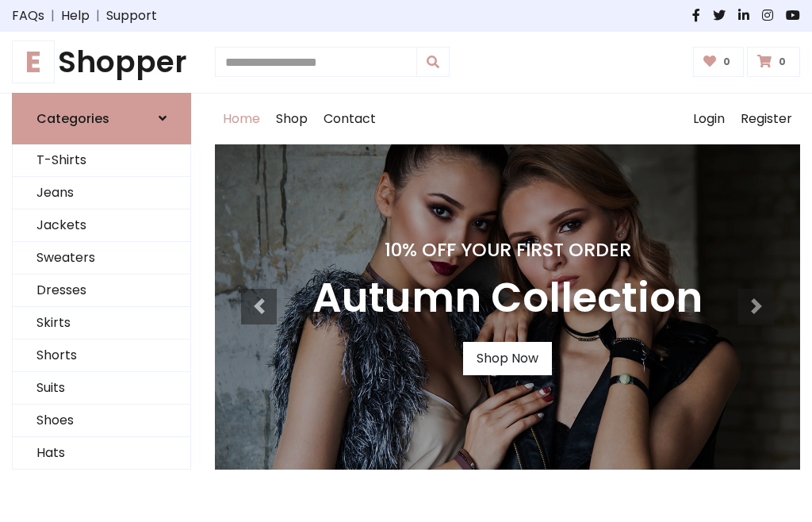  I want to click on a: EShopper, so click(102, 62).